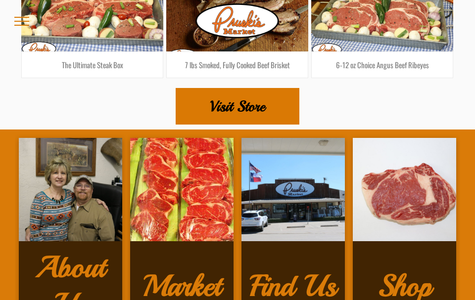 The image size is (475, 300). I want to click on a: Visit Store, so click(238, 106).